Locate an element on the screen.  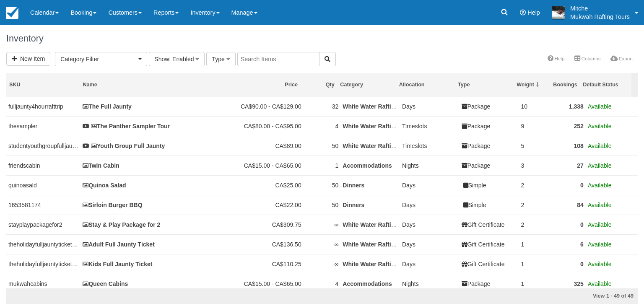
td: 1653581174 is located at coordinates (43, 204).